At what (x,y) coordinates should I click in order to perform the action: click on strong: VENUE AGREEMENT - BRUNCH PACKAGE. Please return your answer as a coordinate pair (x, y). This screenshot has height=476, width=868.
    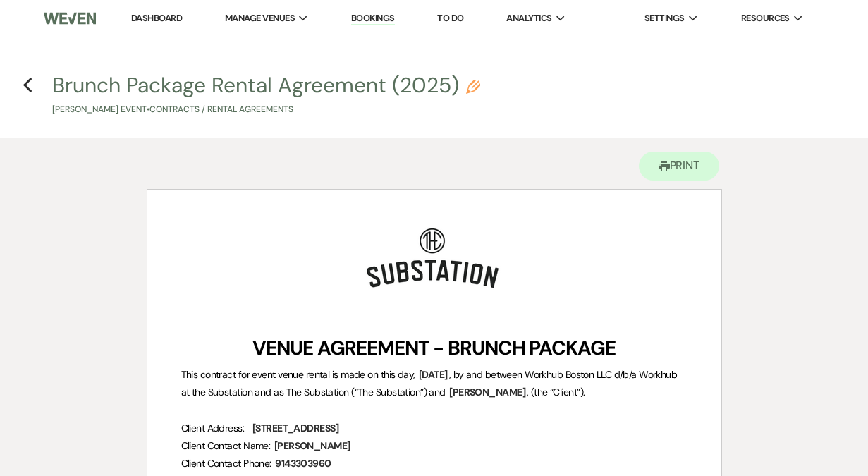
    Looking at the image, I should click on (434, 347).